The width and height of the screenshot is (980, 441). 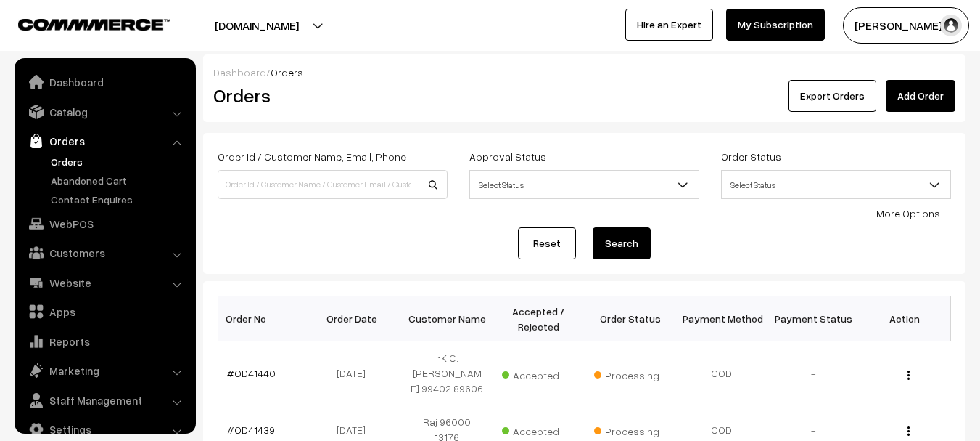 What do you see at coordinates (833, 96) in the screenshot?
I see `button: Export Orders` at bounding box center [833, 96].